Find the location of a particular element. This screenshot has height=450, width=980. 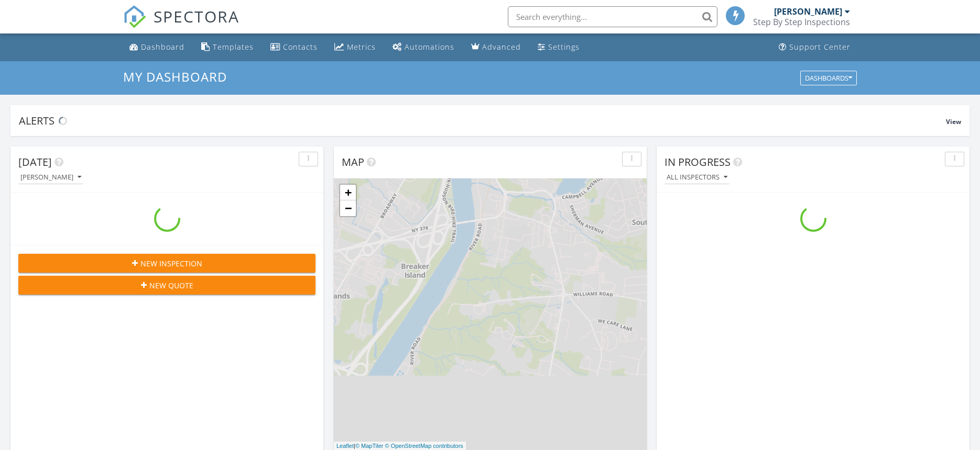

img: The Best Home Inspection Software - Spectora is located at coordinates (135, 17).